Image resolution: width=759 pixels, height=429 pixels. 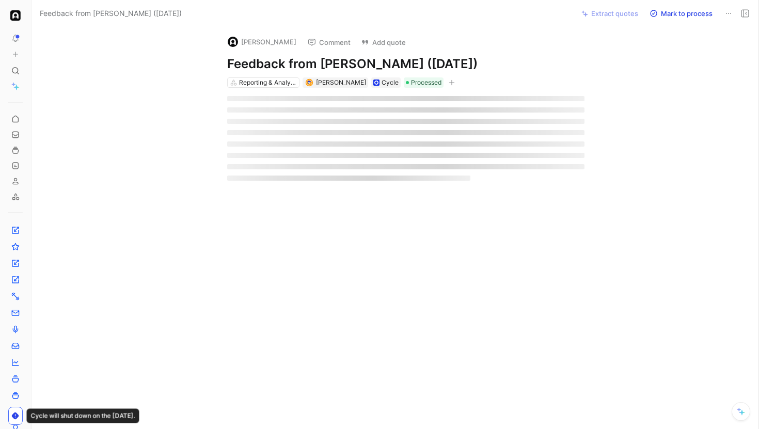 What do you see at coordinates (390, 83) in the screenshot?
I see `div: Cycle` at bounding box center [390, 83].